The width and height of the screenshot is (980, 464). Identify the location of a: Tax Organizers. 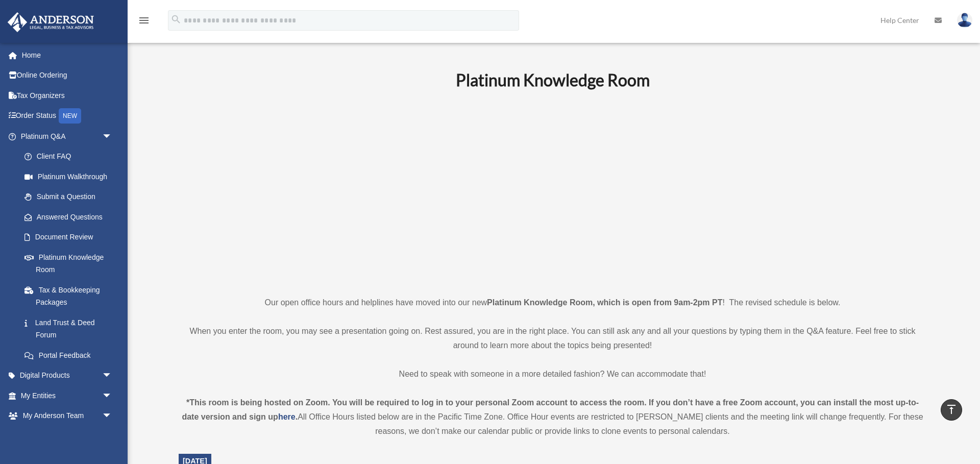
(67, 96).